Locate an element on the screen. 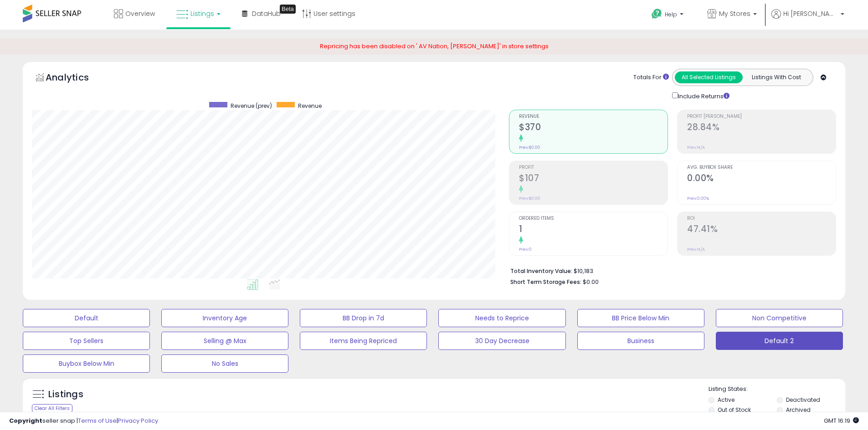 This screenshot has height=430, width=868. span: DataHub is located at coordinates (266, 14).